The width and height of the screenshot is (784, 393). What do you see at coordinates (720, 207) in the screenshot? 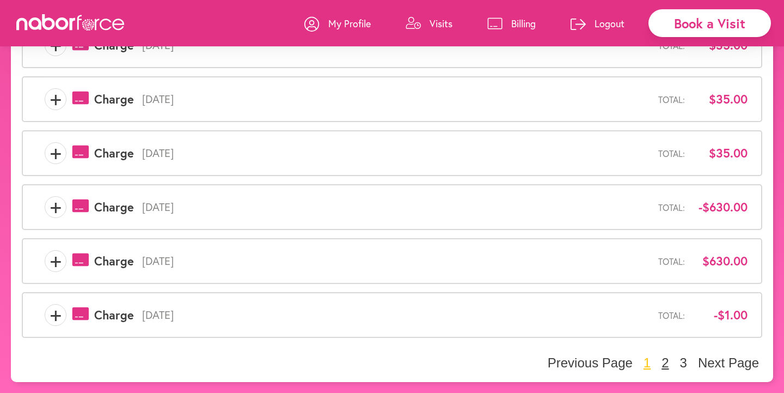
I see `span: -$630.00` at bounding box center [720, 207].